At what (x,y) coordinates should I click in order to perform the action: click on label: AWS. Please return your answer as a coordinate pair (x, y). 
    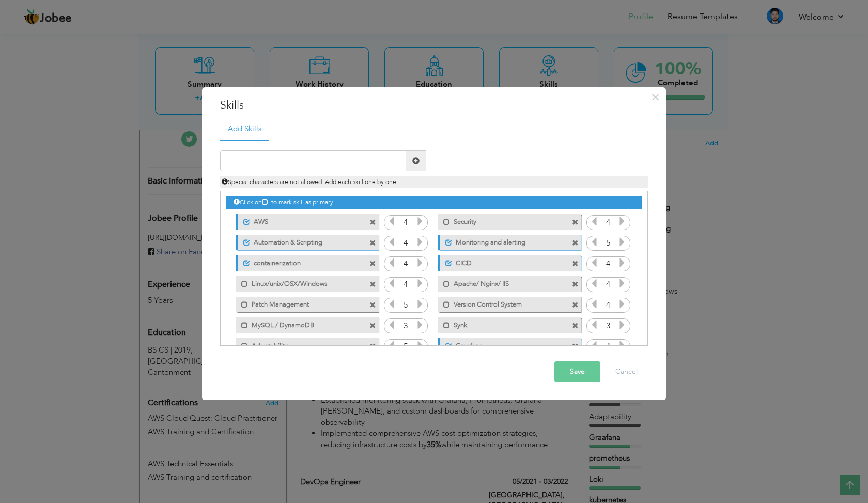
    Looking at the image, I should click on (301, 221).